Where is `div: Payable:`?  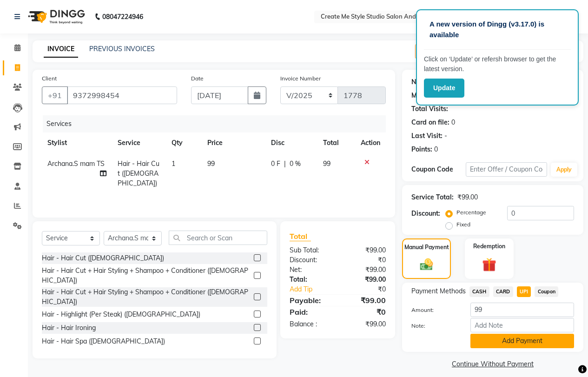 div: Payable: is located at coordinates (310, 300).